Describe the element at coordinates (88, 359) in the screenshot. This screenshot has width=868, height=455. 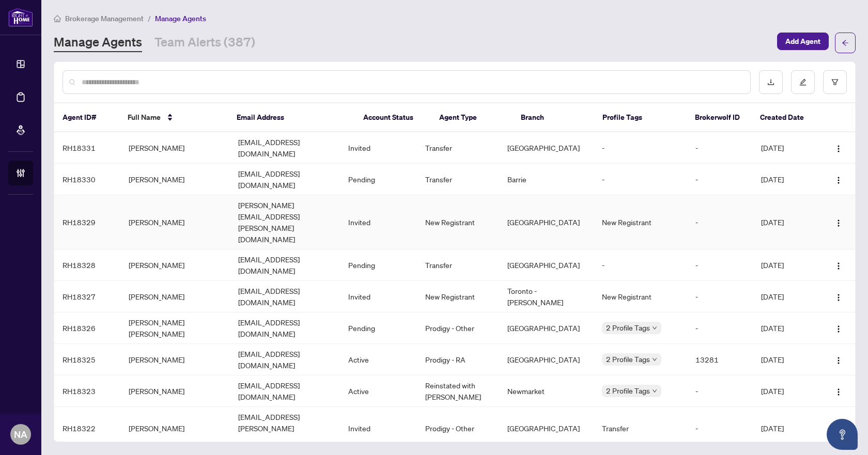
I see `td: RH18325` at that location.